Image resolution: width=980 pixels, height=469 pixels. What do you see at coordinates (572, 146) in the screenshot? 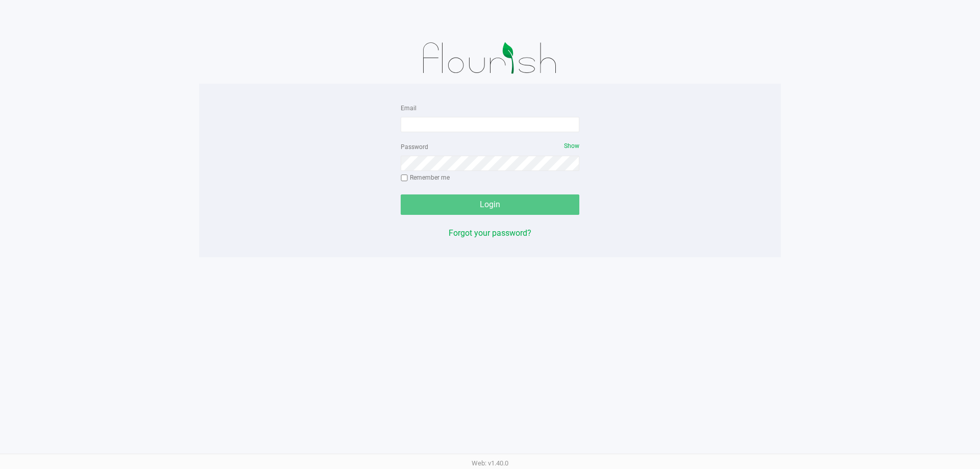
I see `span: Show` at bounding box center [572, 146].